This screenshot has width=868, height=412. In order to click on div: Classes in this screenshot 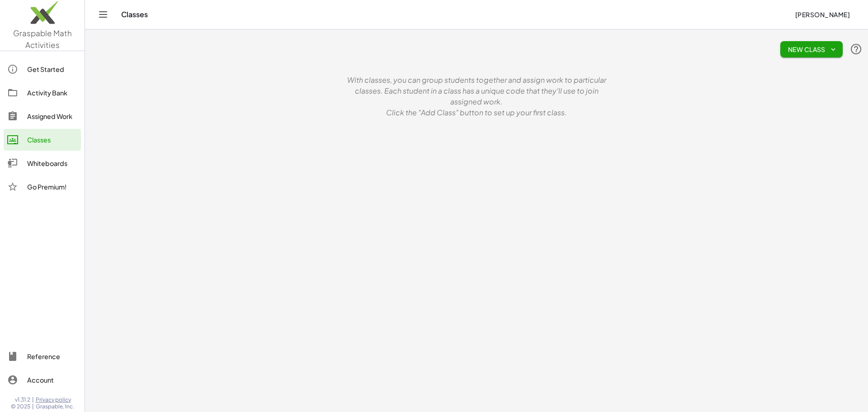, I will do `click(52, 140)`.